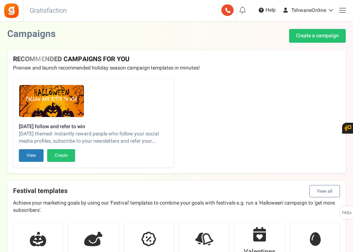  What do you see at coordinates (267, 10) in the screenshot?
I see `a: Help` at bounding box center [267, 10].